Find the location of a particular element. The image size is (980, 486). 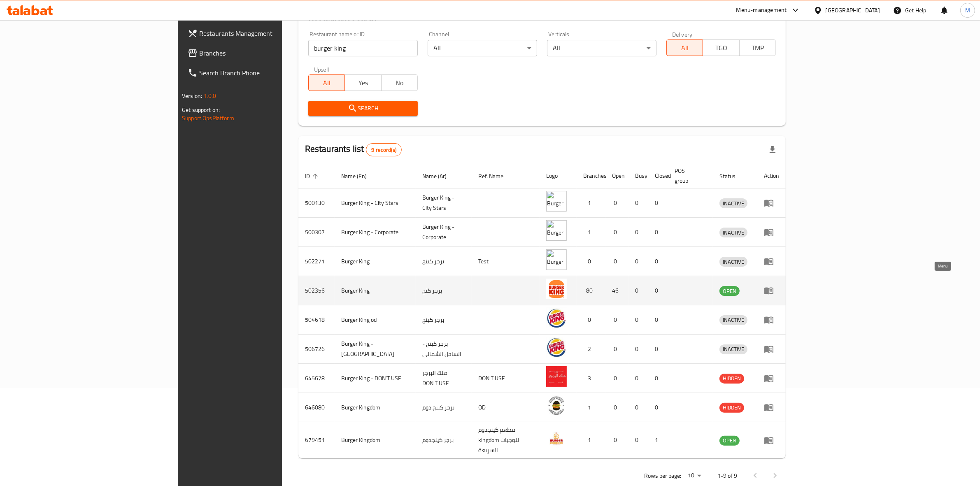

label: Upsell is located at coordinates (321, 69).